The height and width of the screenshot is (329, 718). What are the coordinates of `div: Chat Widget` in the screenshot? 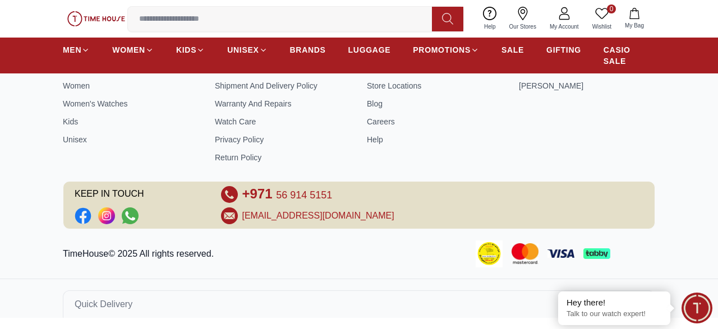 It's located at (696, 308).